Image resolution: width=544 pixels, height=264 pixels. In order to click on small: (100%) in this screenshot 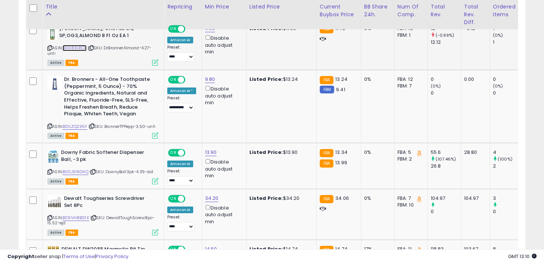, I will do `click(505, 159)`.